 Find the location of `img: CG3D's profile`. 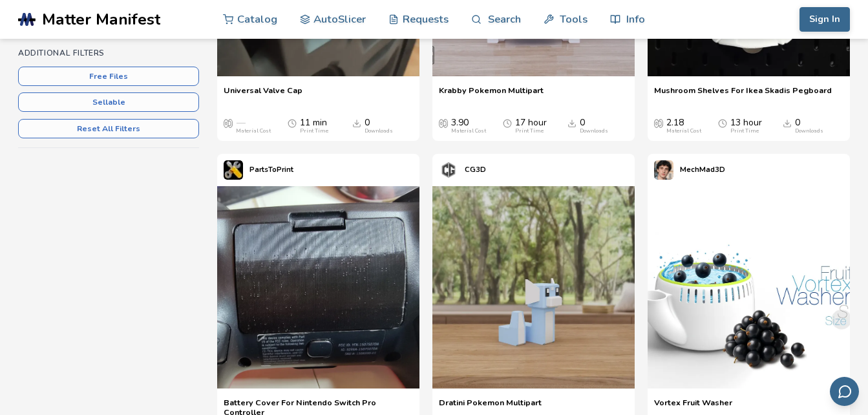

img: CG3D's profile is located at coordinates (449, 170).